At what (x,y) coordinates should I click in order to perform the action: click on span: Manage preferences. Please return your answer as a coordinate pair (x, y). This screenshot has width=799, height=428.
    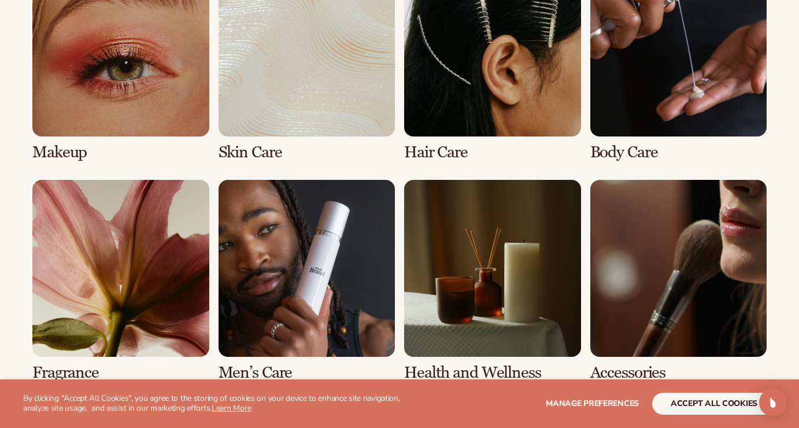
    Looking at the image, I should click on (592, 403).